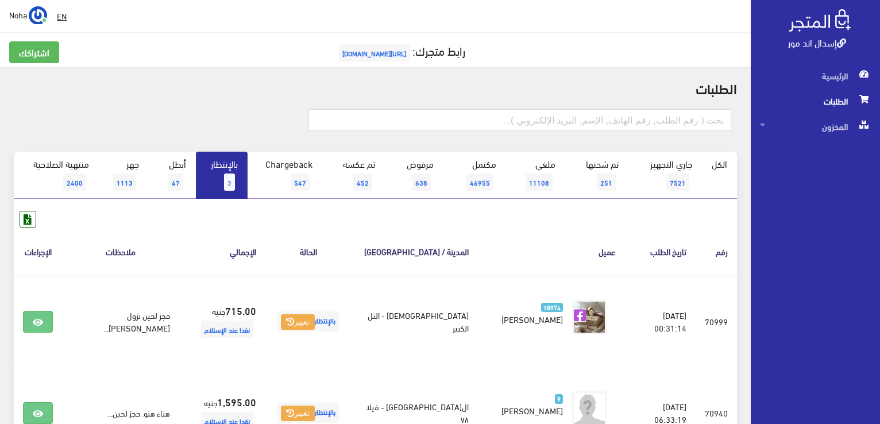  Describe the element at coordinates (34, 52) in the screenshot. I see `a: اشتراكك` at that location.